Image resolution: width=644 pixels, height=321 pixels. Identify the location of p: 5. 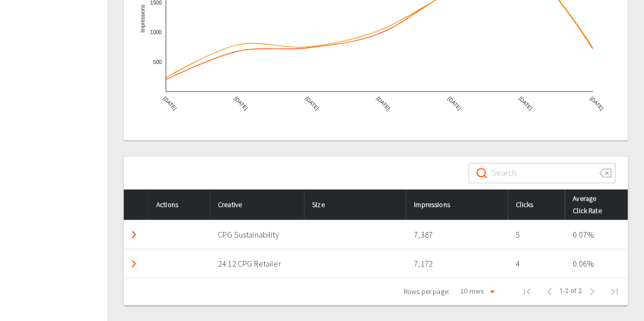
(536, 235).